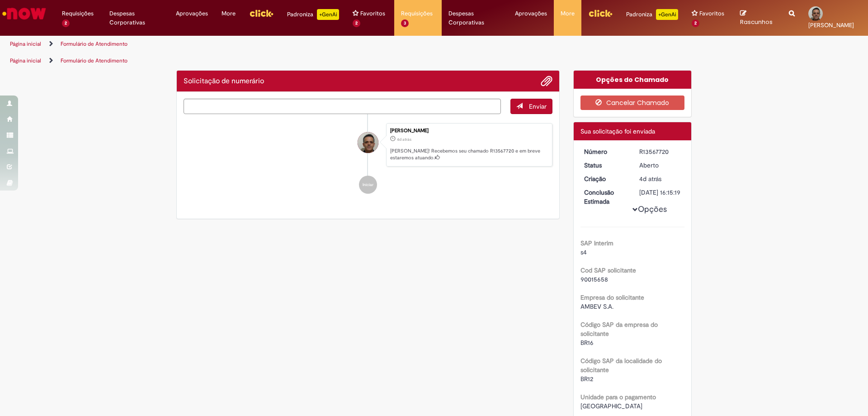 The image size is (868, 416). Describe the element at coordinates (597, 306) in the screenshot. I see `span: AMBEV S.A.` at that location.